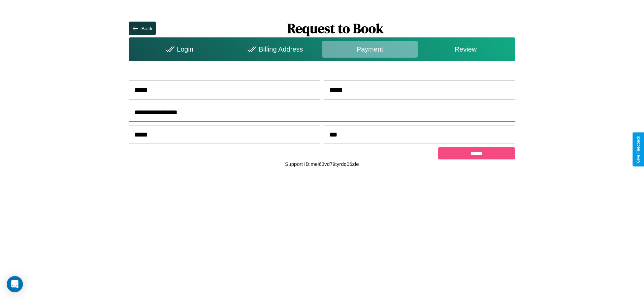  I want to click on div: Payment, so click(370, 49).